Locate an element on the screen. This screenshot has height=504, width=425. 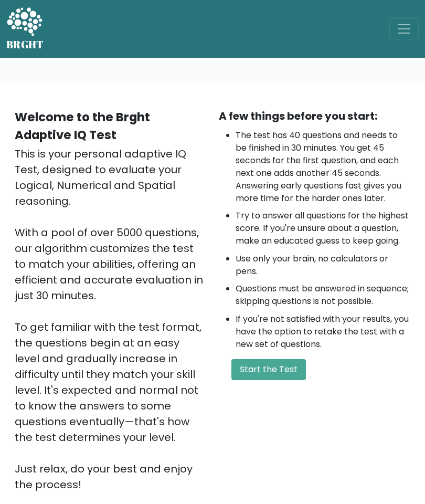
li: Try to answer all questions for the highest score. If you're unsure about a question, make an edu... is located at coordinates (323, 229).